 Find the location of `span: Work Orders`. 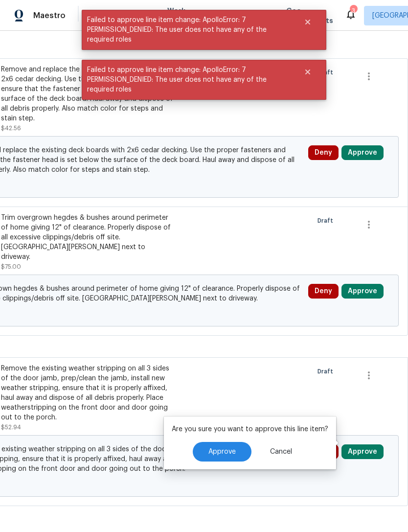

span: Work Orders is located at coordinates (179, 16).